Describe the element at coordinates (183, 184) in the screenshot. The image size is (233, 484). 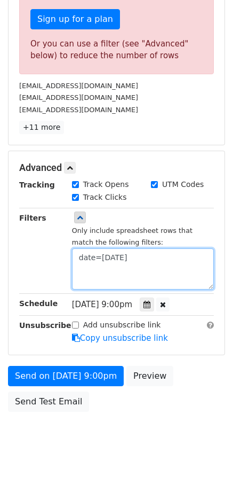
I see `label: UTM Codes` at that location.